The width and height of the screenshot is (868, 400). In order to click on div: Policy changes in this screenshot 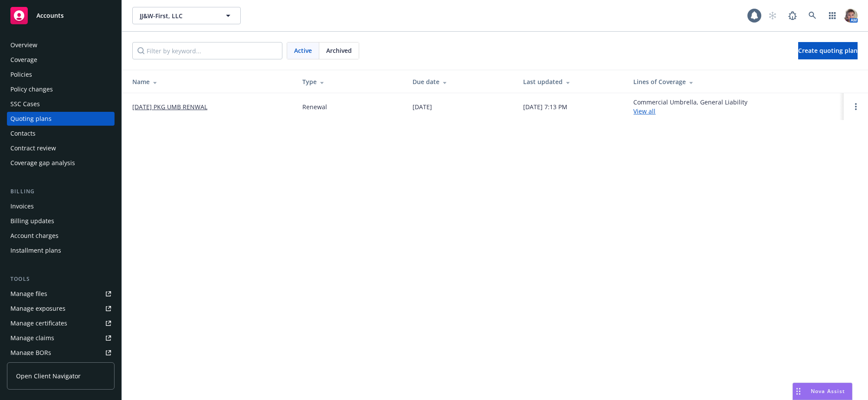, I will do `click(32, 89)`.